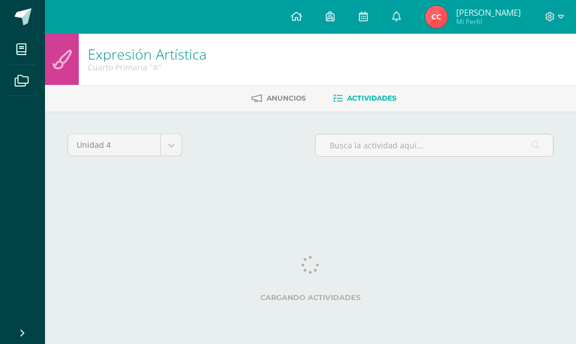  I want to click on label: Cargando actividades, so click(310, 297).